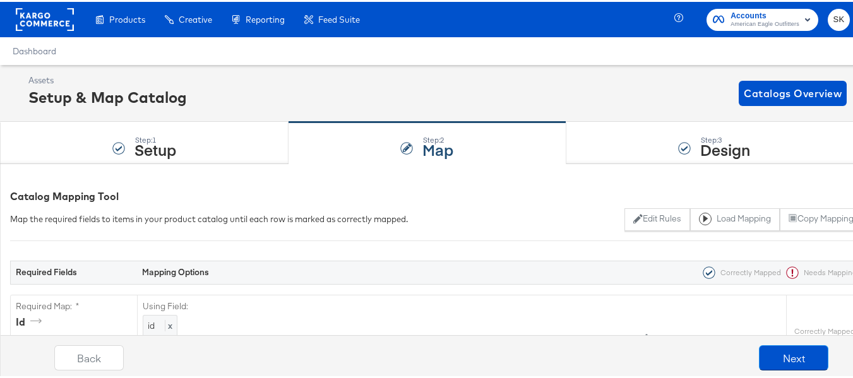 This screenshot has height=378, width=853. I want to click on span: American Eagle Outfitters, so click(765, 23).